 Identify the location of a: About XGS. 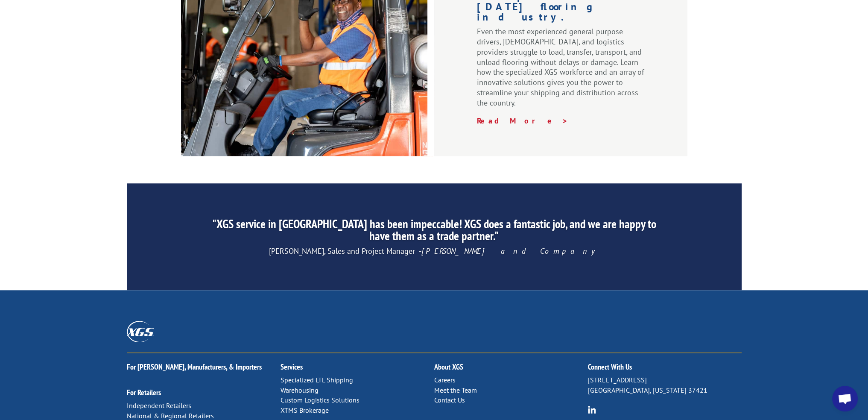
(448, 367).